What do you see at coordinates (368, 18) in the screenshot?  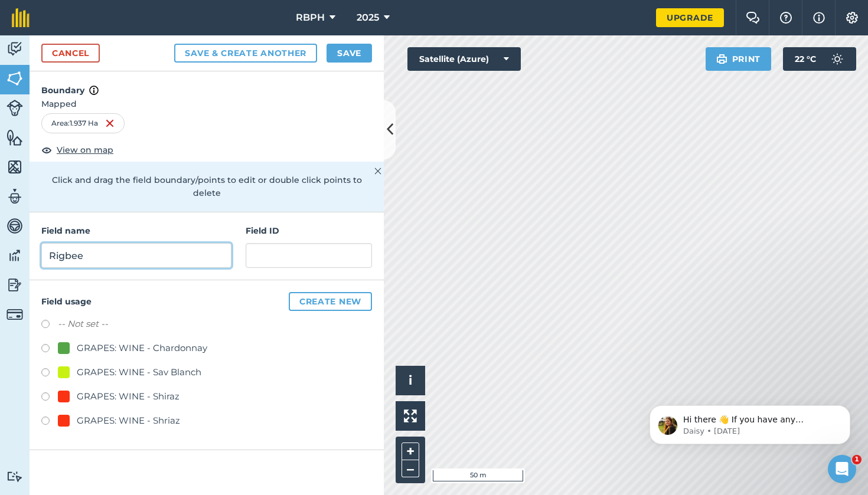 I see `span: 2025` at bounding box center [368, 18].